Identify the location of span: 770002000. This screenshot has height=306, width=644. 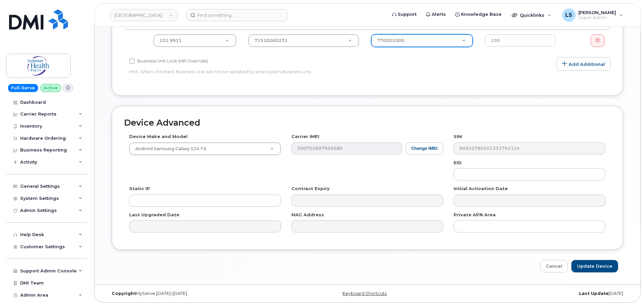
(391, 40).